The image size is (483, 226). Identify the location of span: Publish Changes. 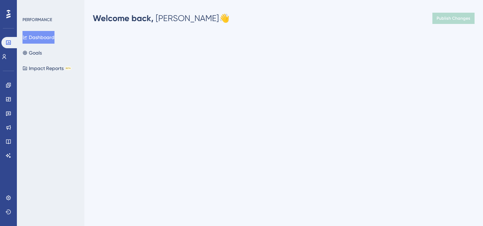
(454, 18).